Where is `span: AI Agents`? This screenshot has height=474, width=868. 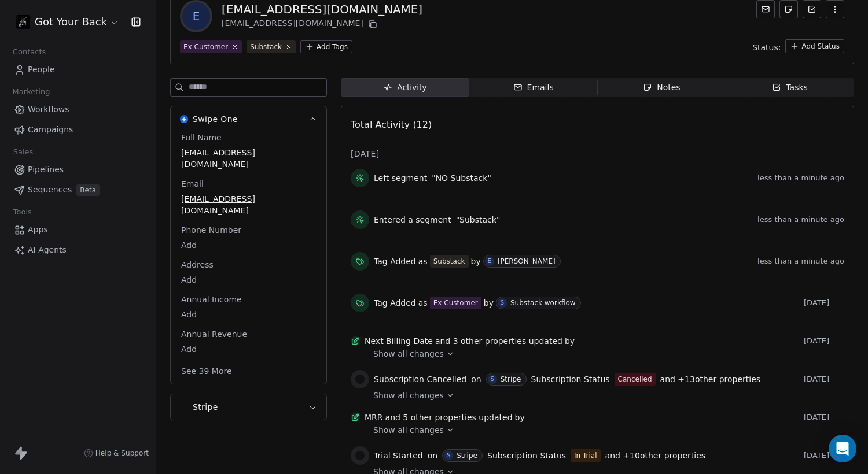
span: AI Agents is located at coordinates (47, 250).